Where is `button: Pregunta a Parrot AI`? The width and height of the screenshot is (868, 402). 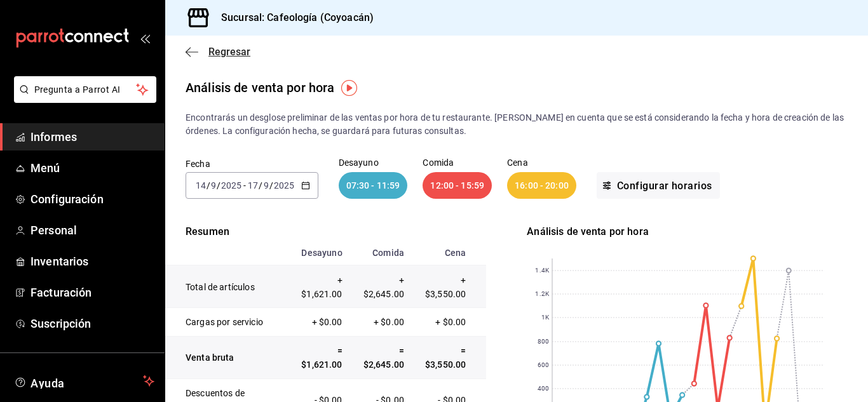
button: Pregunta a Parrot AI is located at coordinates (85, 90).